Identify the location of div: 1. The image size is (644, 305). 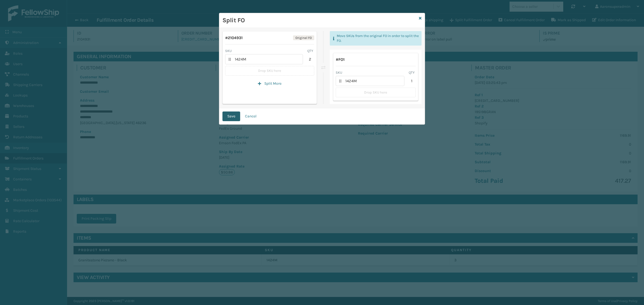
(411, 81).